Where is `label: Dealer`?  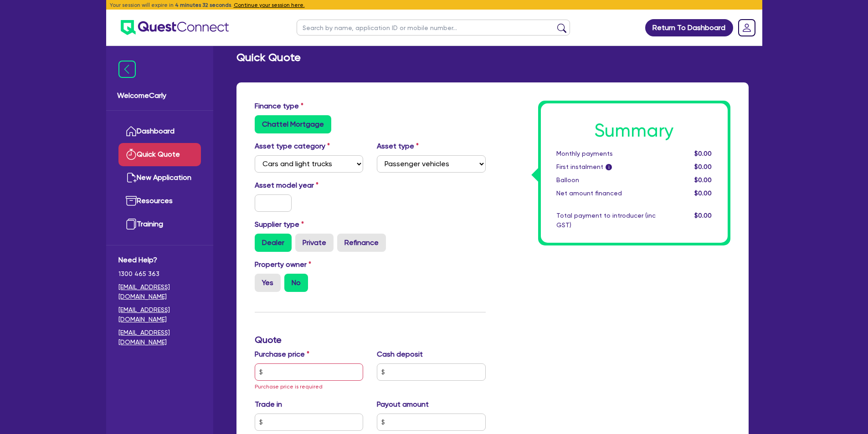 label: Dealer is located at coordinates (273, 243).